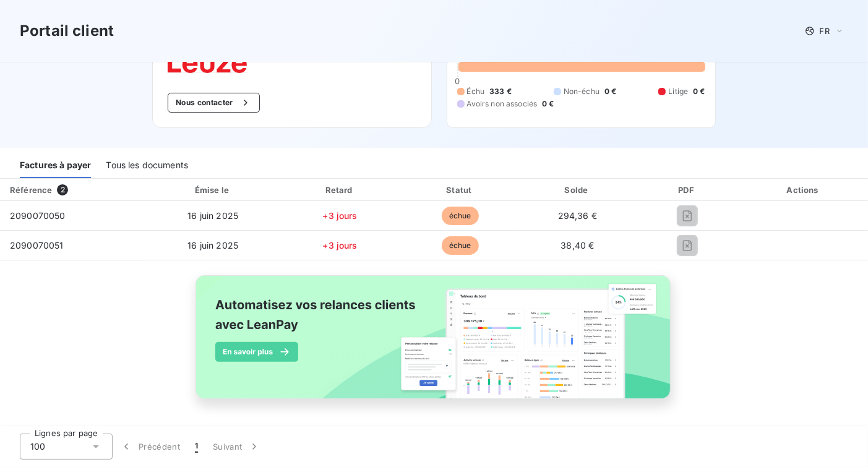  I want to click on button: Précédent, so click(150, 447).